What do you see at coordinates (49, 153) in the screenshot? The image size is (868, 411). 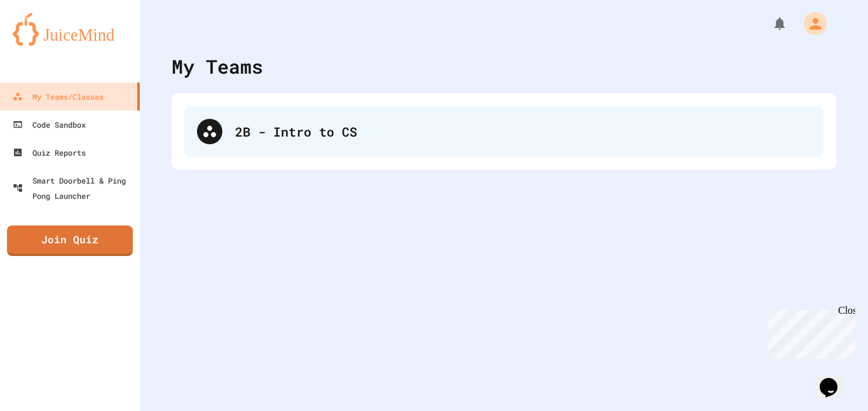 I see `div: Quiz Reports` at bounding box center [49, 153].